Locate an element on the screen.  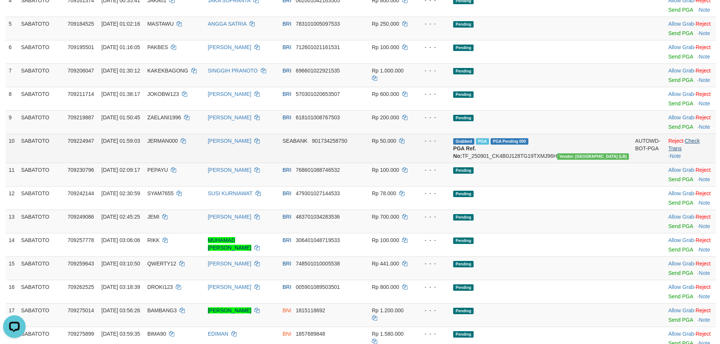
span: Rp 1.000.000 is located at coordinates (388, 71).